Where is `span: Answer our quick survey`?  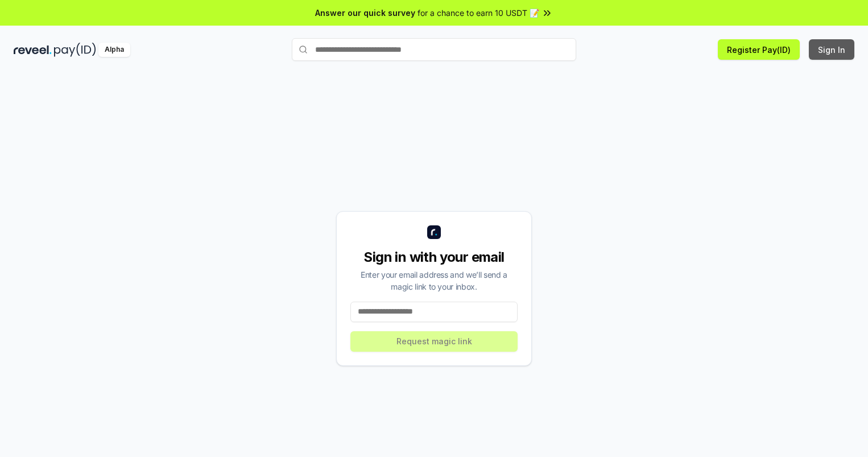 span: Answer our quick survey is located at coordinates (366, 13).